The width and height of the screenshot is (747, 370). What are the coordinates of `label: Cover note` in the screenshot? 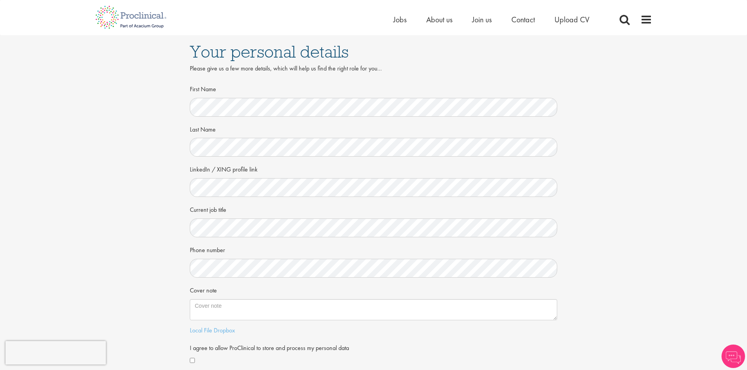 It's located at (203, 290).